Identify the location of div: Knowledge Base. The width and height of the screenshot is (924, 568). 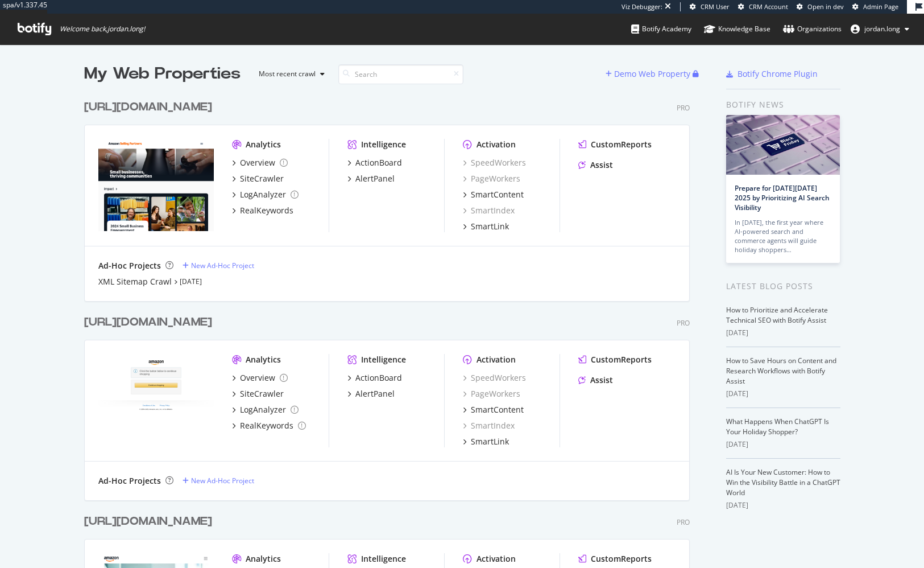
(737, 29).